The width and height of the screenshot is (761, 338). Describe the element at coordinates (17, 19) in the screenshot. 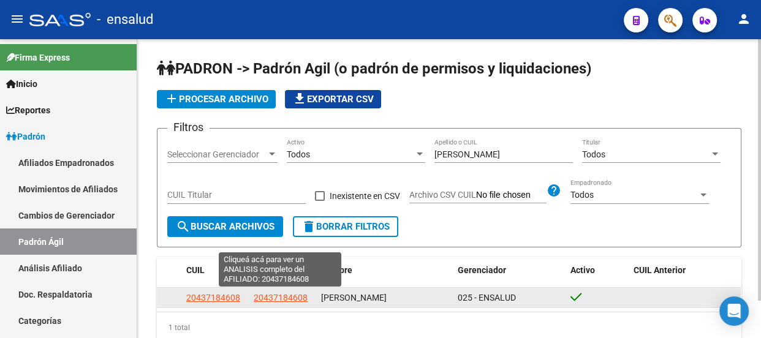

I see `mat-icon: menu` at that location.